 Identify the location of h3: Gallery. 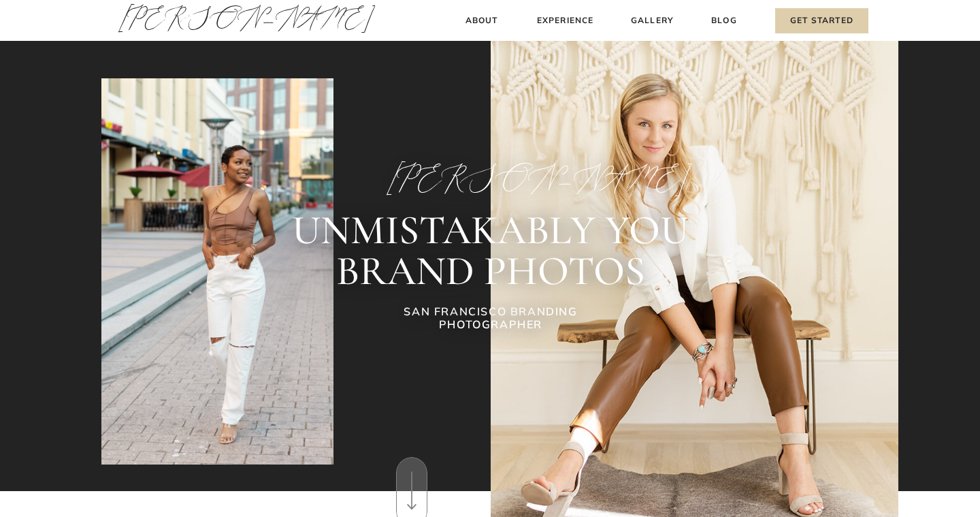
(652, 20).